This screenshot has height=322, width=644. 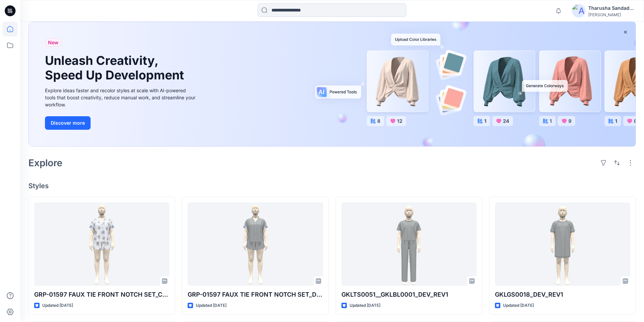 What do you see at coordinates (409, 244) in the screenshot?
I see `a: GKLTS0051__GKLBL0001_DEV_REV1` at bounding box center [409, 244].